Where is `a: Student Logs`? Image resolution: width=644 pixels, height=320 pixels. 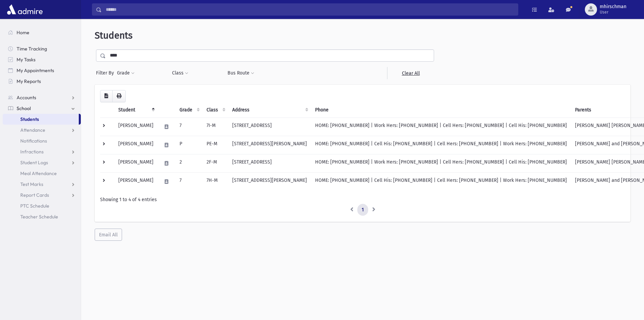
a: Student Logs is located at coordinates (41, 162).